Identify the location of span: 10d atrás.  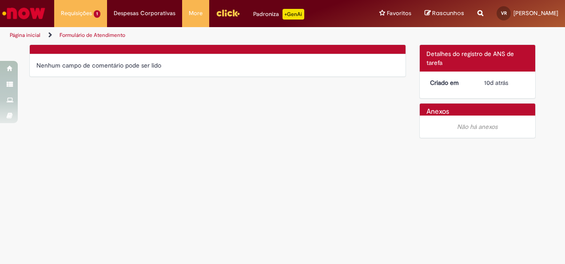
(496, 83).